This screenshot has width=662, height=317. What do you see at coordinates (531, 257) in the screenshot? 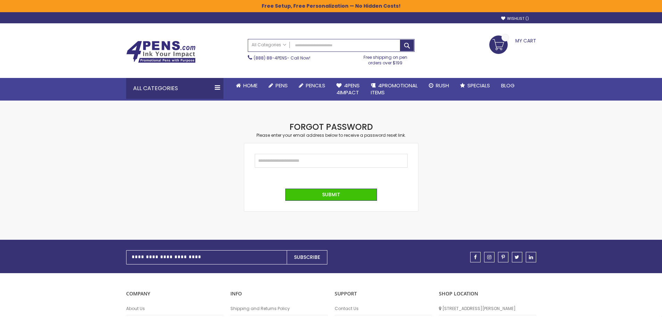
I see `span: linkedin` at bounding box center [531, 257].